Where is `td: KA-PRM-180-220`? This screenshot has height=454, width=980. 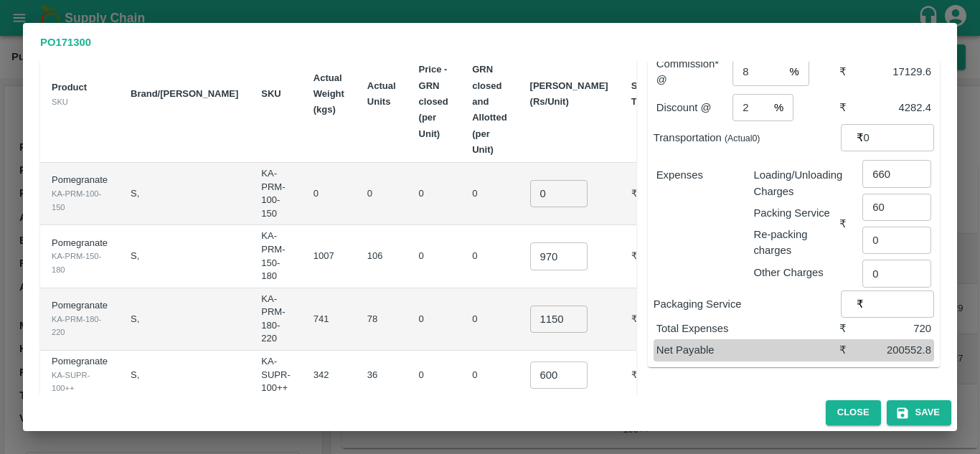
td: KA-PRM-180-220 is located at coordinates (276, 319).